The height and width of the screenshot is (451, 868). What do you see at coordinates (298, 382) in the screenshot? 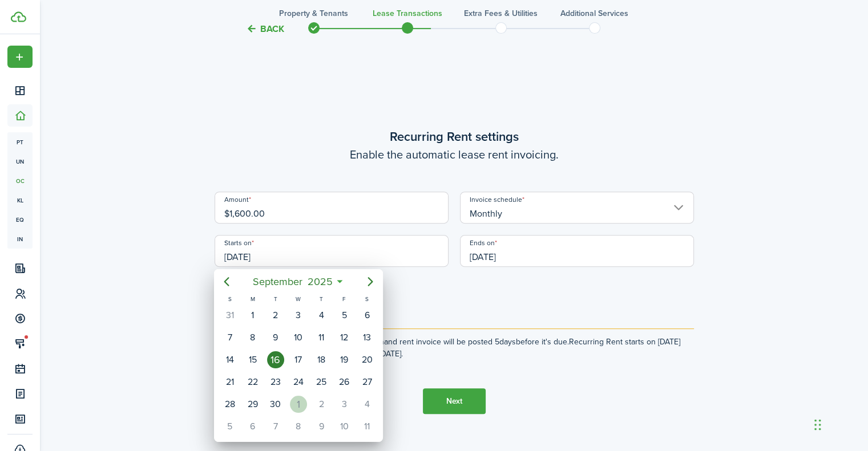
I see `div: Wednesday, September 24, 2025` at bounding box center [298, 382].